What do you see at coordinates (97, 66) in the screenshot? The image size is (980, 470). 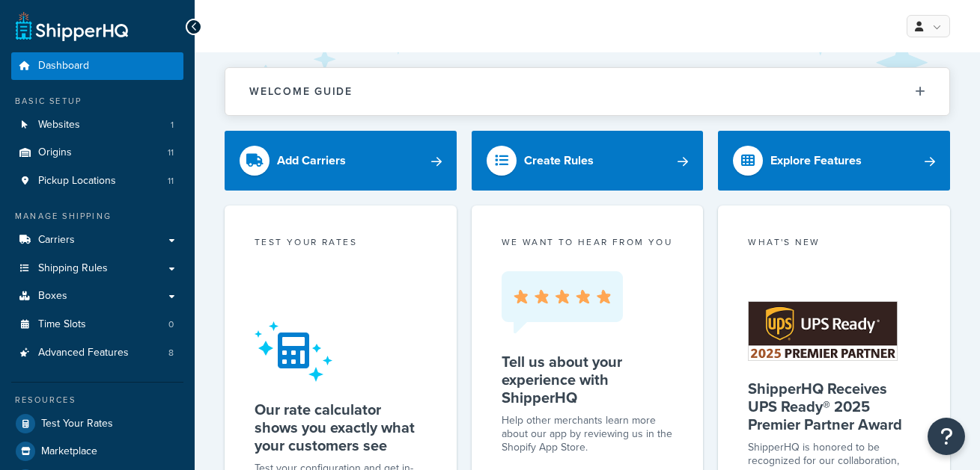 I see `a: Dashboard` at bounding box center [97, 66].